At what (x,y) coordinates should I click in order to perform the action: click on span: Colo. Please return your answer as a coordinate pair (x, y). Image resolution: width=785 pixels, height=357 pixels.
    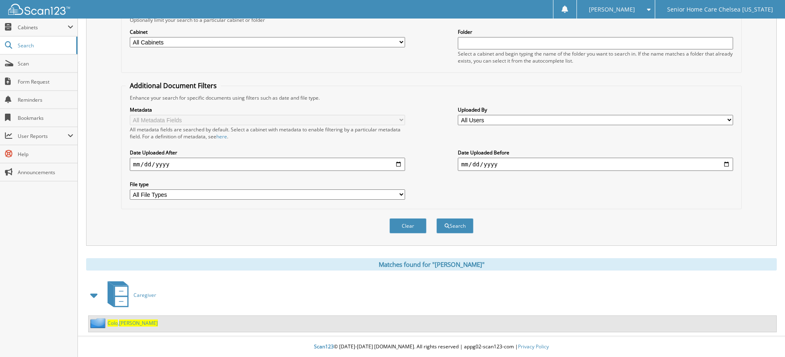
    Looking at the image, I should click on (112, 323).